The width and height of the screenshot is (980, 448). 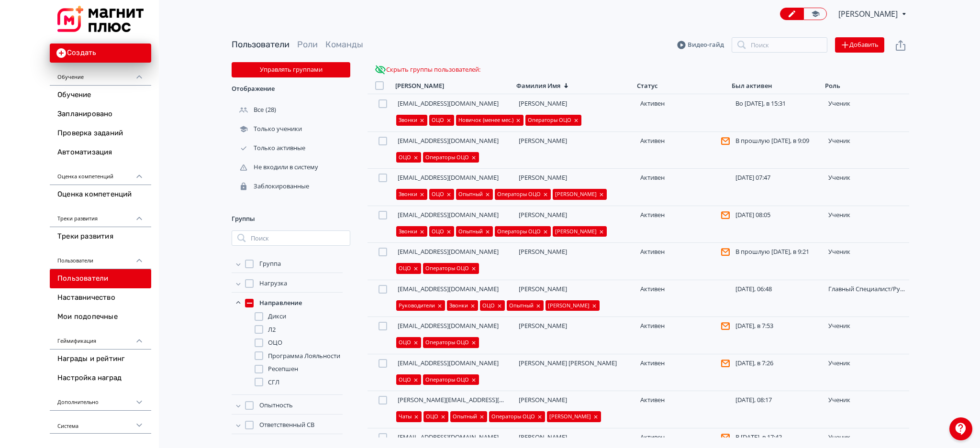 I want to click on div: Роль, so click(x=833, y=86).